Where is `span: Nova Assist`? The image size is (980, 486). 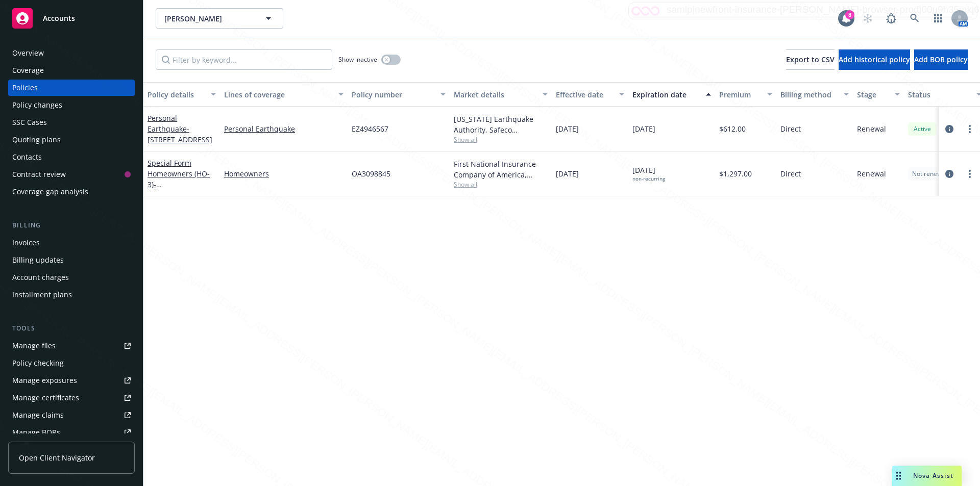 span: Nova Assist is located at coordinates (933, 476).